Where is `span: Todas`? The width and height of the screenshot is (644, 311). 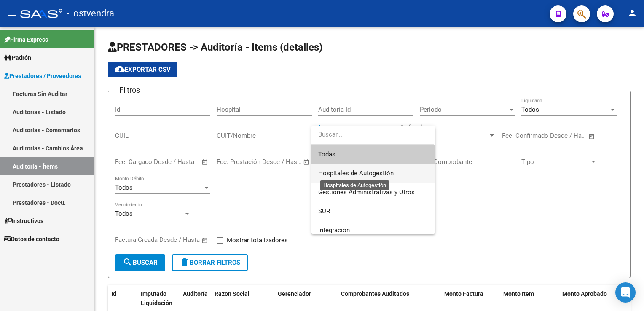 span: Todas is located at coordinates (373, 154).